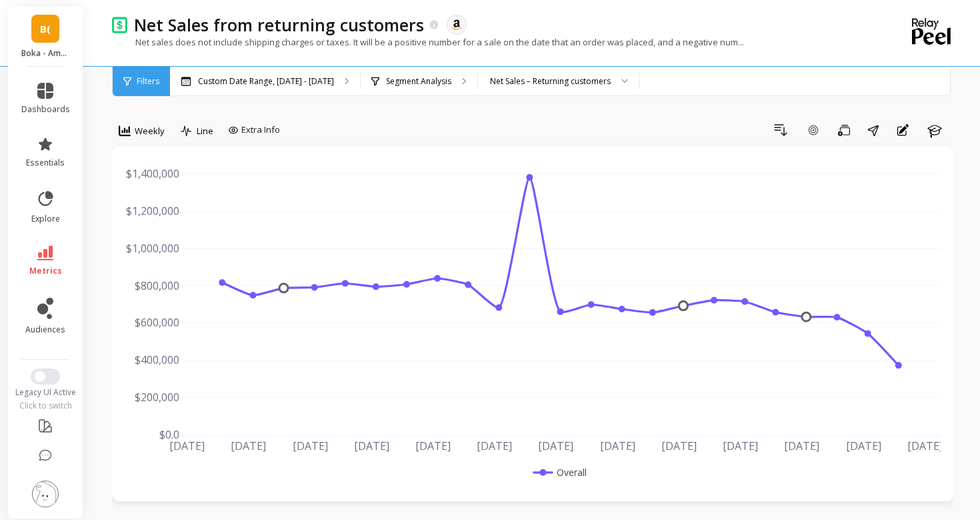 The image size is (980, 520). I want to click on span: Weekly, so click(149, 131).